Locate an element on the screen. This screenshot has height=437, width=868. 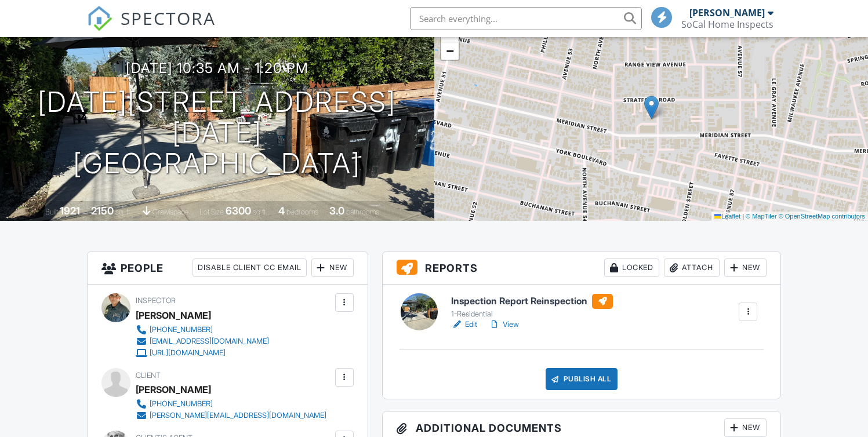
img: Marker is located at coordinates (651, 107).